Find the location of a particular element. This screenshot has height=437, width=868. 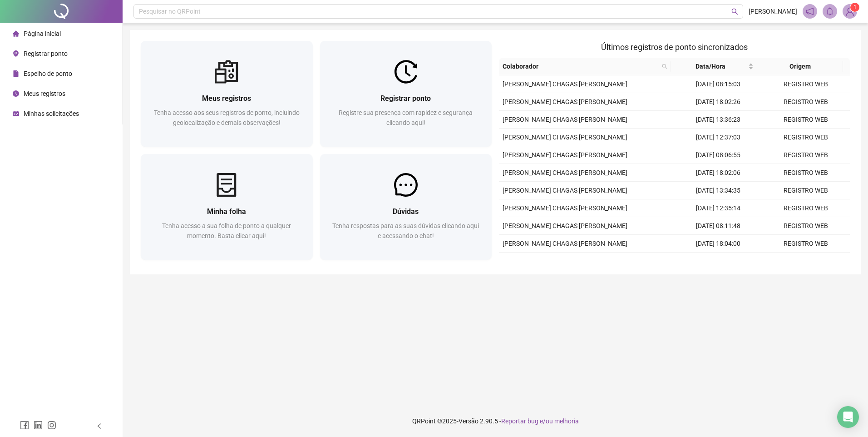

span: facebook is located at coordinates (24, 425).